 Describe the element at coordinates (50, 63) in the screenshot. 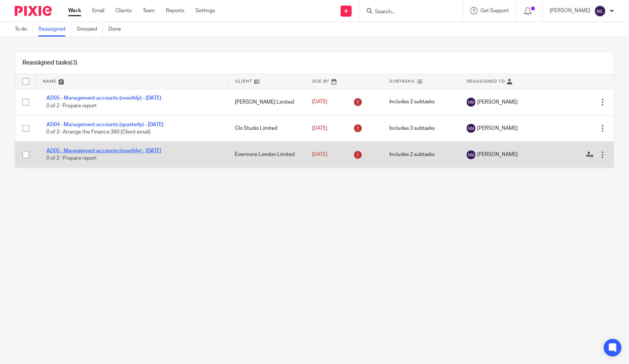

I see `h1: Reassigned tasks` at that location.